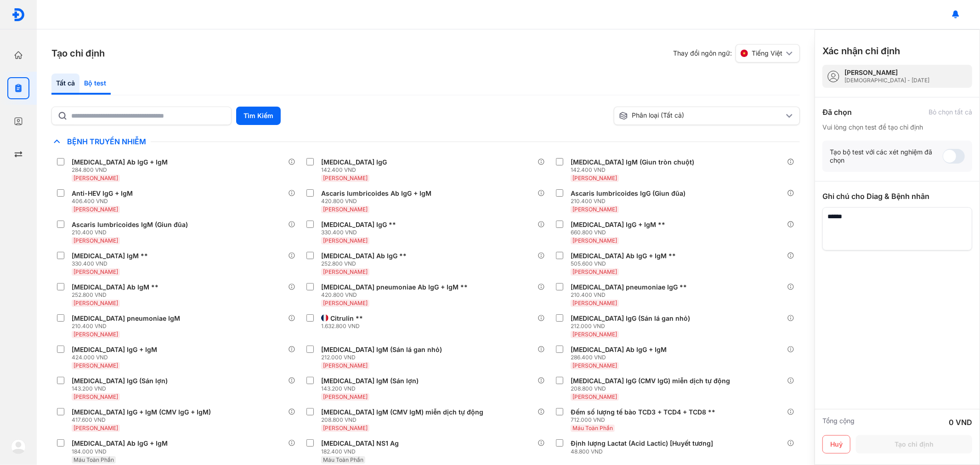 This screenshot has height=465, width=980. I want to click on div: Citrulin **, so click(346, 319).